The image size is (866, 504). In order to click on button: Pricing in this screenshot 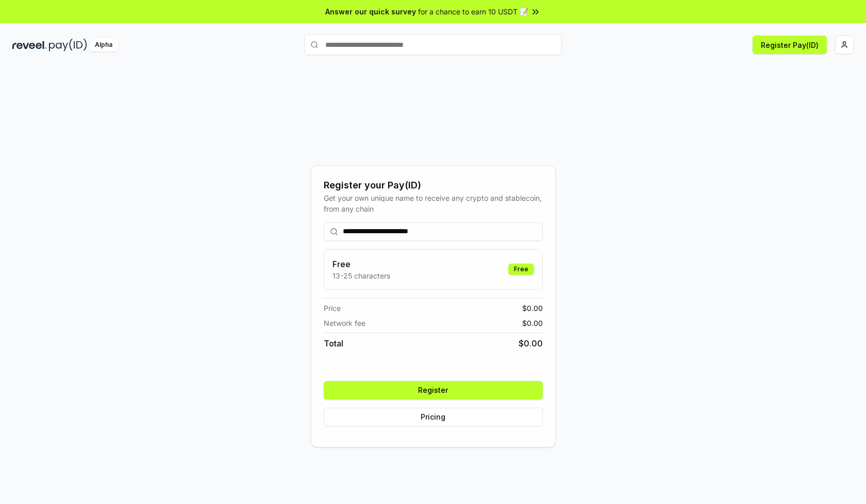, I will do `click(433, 417)`.